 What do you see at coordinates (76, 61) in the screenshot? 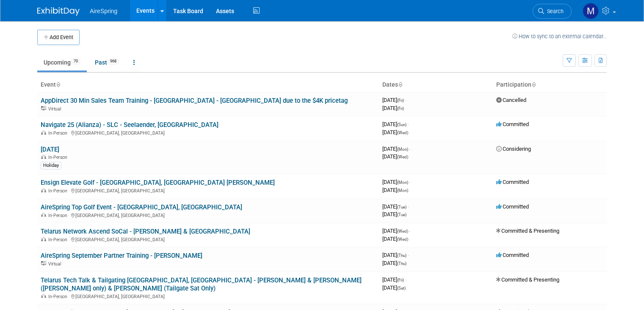
I see `span: 70` at bounding box center [76, 61].